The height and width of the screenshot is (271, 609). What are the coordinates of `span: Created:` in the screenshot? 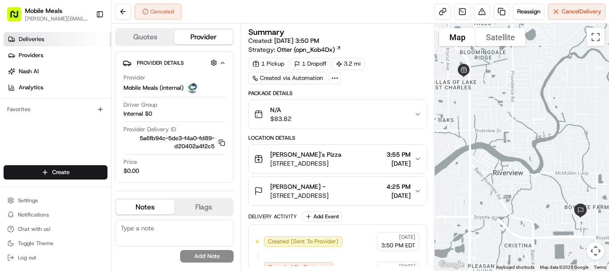 It's located at (284, 41).